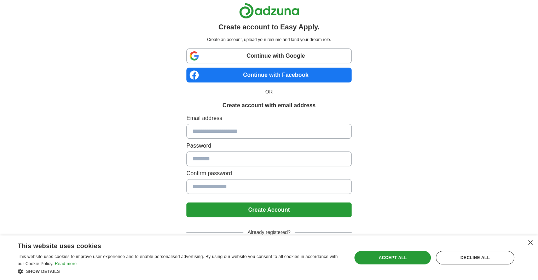  What do you see at coordinates (180, 271) in the screenshot?
I see `div: Show details` at bounding box center [180, 271].